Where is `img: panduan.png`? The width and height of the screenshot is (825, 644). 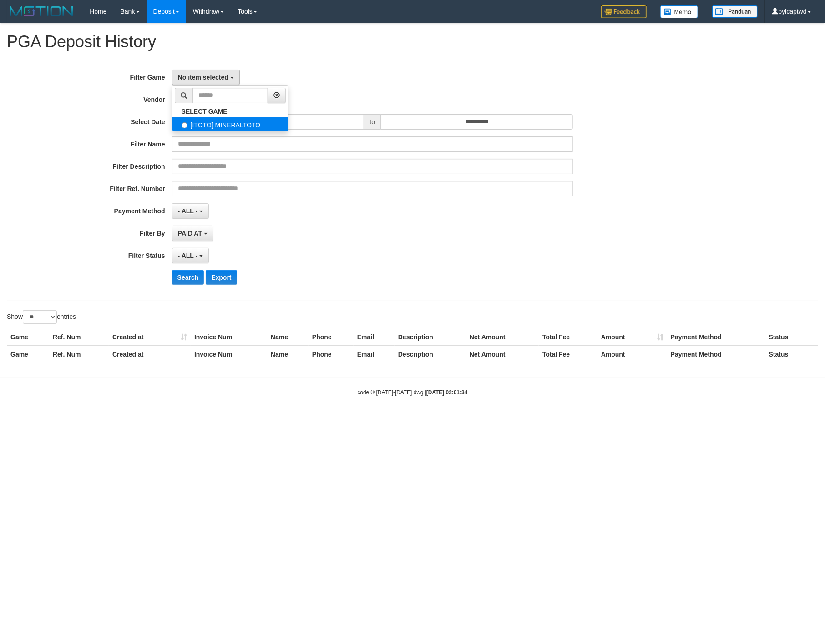
img: panduan.png is located at coordinates (734, 11).